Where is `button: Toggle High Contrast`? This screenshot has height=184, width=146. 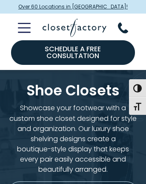
button: Toggle High Contrast is located at coordinates (137, 88).